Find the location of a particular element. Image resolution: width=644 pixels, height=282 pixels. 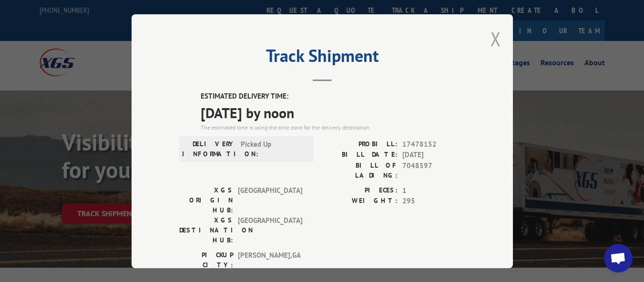

label: XGS ORIGIN HUB: is located at coordinates (206, 200).